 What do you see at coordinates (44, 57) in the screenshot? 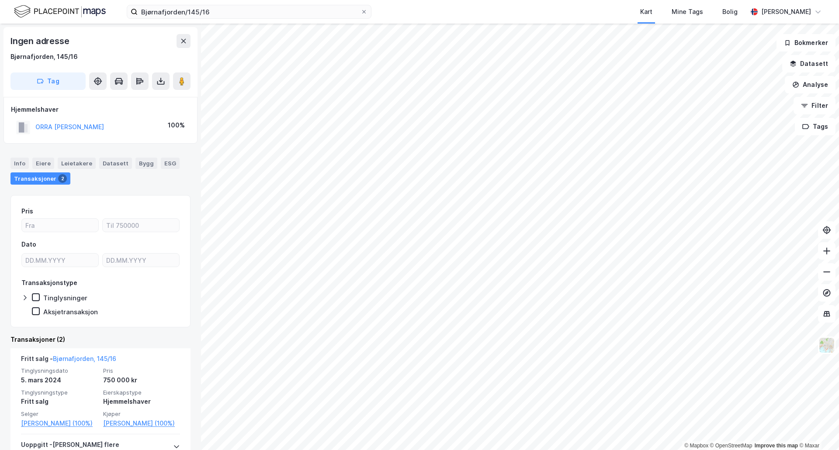
I see `div: Bjørnafjorden, 145/16` at bounding box center [44, 57].